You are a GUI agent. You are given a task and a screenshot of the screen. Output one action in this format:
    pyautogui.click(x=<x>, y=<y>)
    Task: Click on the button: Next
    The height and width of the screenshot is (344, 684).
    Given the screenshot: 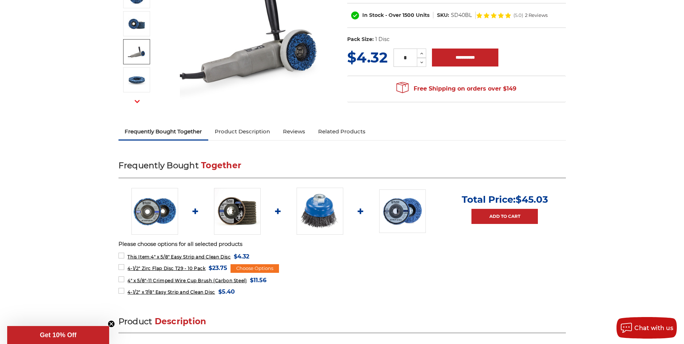 What is the action you would take?
    pyautogui.click(x=137, y=101)
    